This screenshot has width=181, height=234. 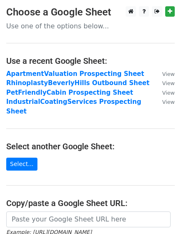 I want to click on a: PetFriendlyCabin Prospecting Sheet, so click(x=70, y=93).